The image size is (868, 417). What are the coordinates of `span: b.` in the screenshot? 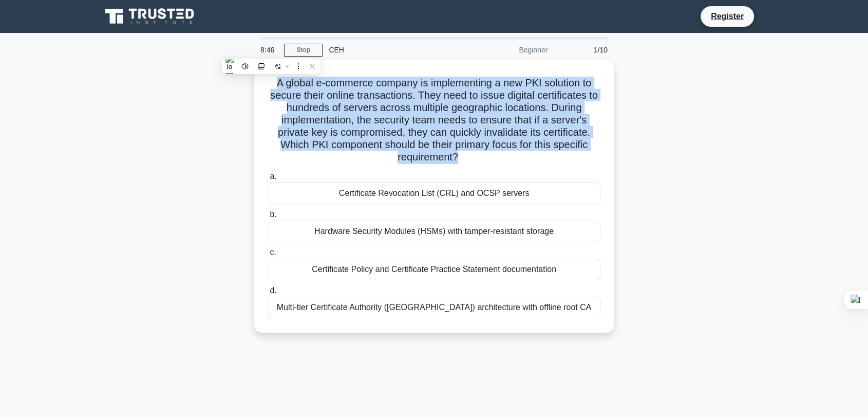 It's located at (273, 214).